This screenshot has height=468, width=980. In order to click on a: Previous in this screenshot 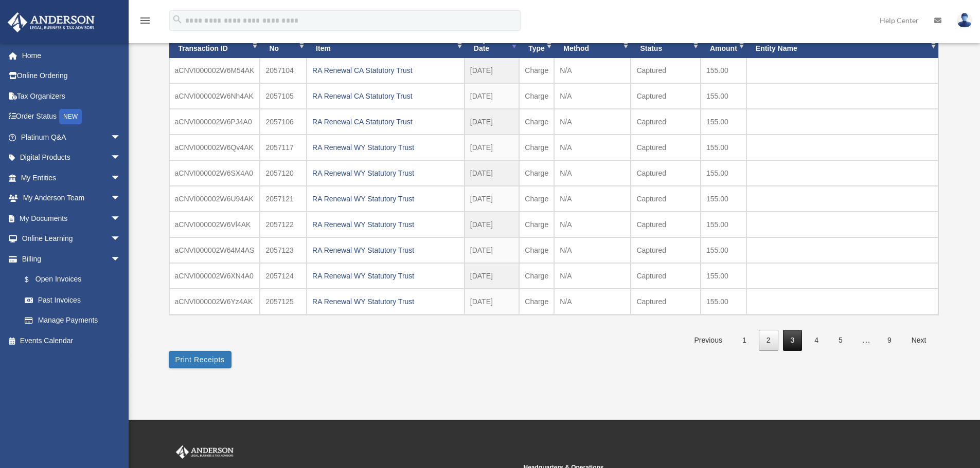, I will do `click(708, 340)`.